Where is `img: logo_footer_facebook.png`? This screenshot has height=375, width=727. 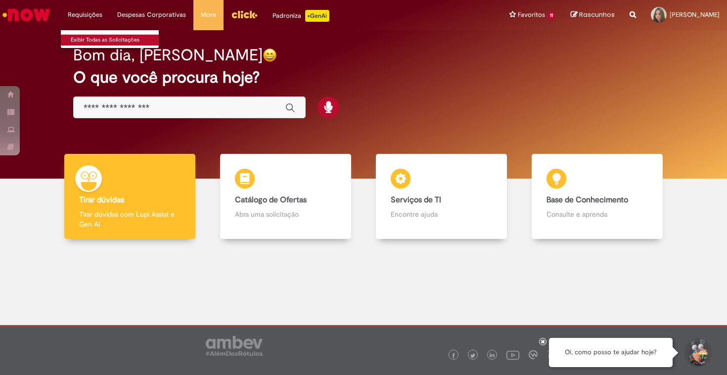
img: logo_footer_facebook.png is located at coordinates (454, 356).